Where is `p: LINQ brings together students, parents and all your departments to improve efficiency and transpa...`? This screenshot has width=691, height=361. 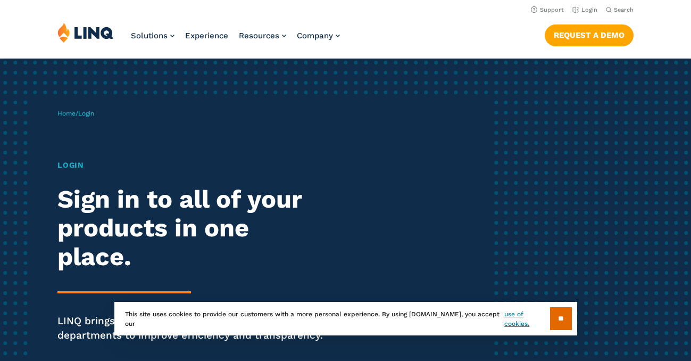
p: LINQ brings together students, parents and all your departments to improve efficiency and transpa... is located at coordinates (190, 328).